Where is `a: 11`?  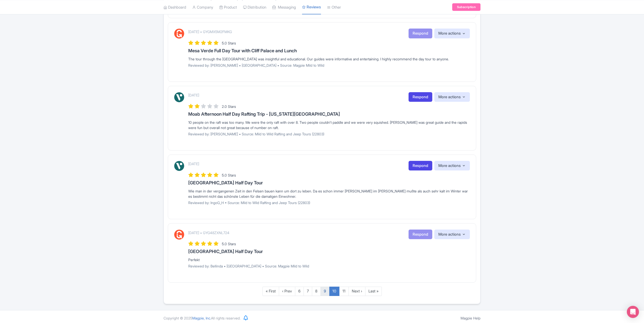 a: 11 is located at coordinates (344, 291).